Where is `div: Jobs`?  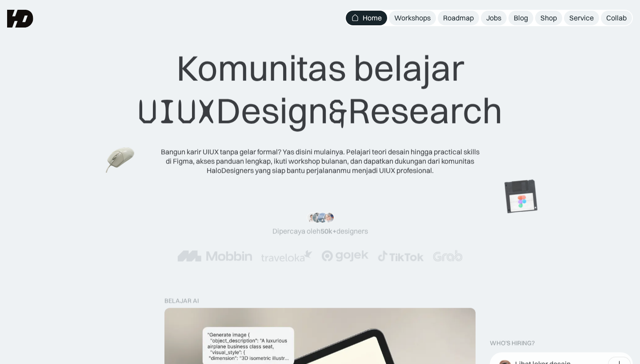 div: Jobs is located at coordinates (493, 18).